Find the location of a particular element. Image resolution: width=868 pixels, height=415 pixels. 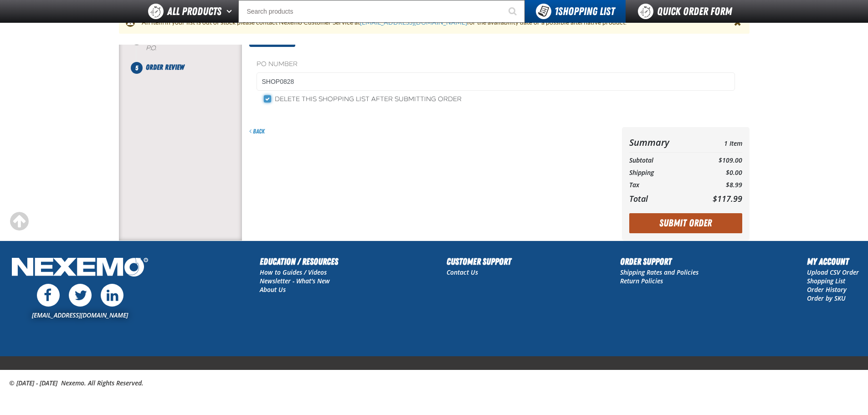

td: $8.99 is located at coordinates (717, 185).